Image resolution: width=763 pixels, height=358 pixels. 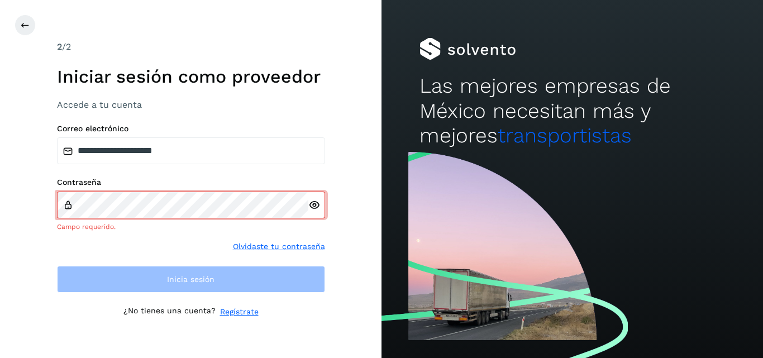 What do you see at coordinates (191, 129) in the screenshot?
I see `label: Correo electrónico` at bounding box center [191, 129].